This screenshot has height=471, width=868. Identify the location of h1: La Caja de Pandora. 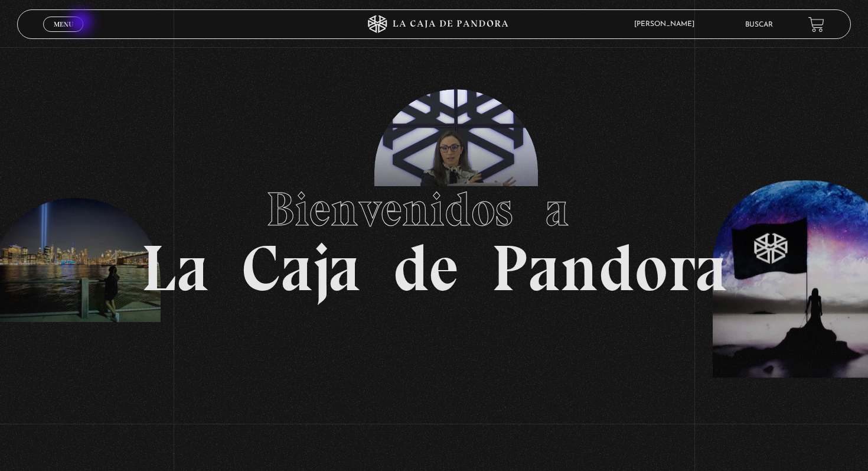
(434, 236).